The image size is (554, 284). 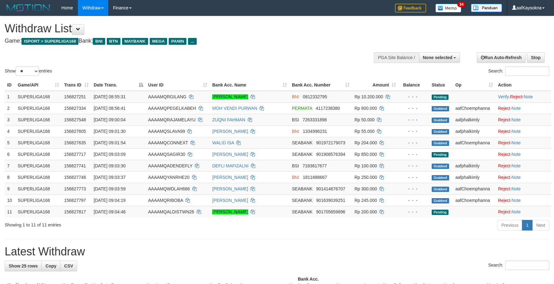 I want to click on span: Copy 901972179073 to clipboard, so click(x=330, y=143).